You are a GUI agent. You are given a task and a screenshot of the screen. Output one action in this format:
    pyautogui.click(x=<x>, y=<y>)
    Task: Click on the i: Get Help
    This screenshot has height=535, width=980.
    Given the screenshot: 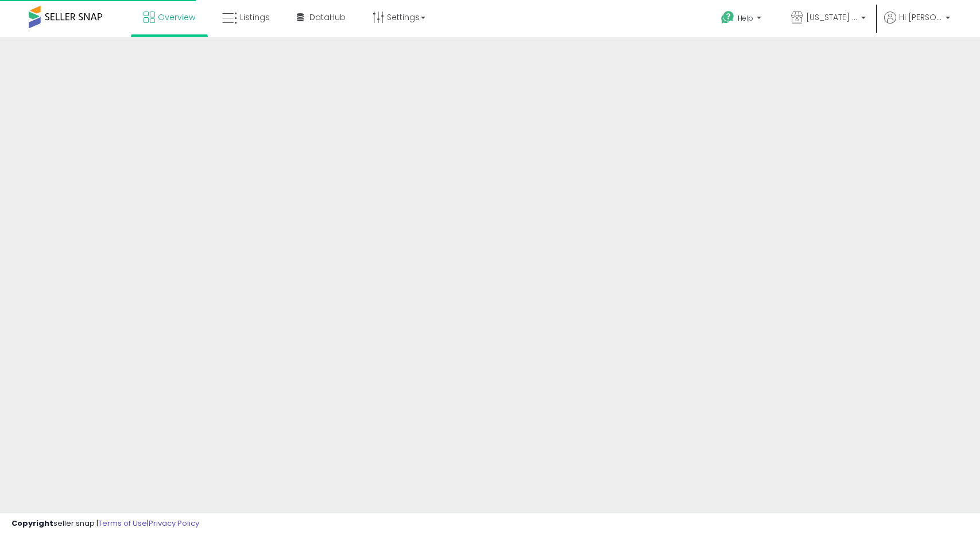 What is the action you would take?
    pyautogui.click(x=728, y=17)
    